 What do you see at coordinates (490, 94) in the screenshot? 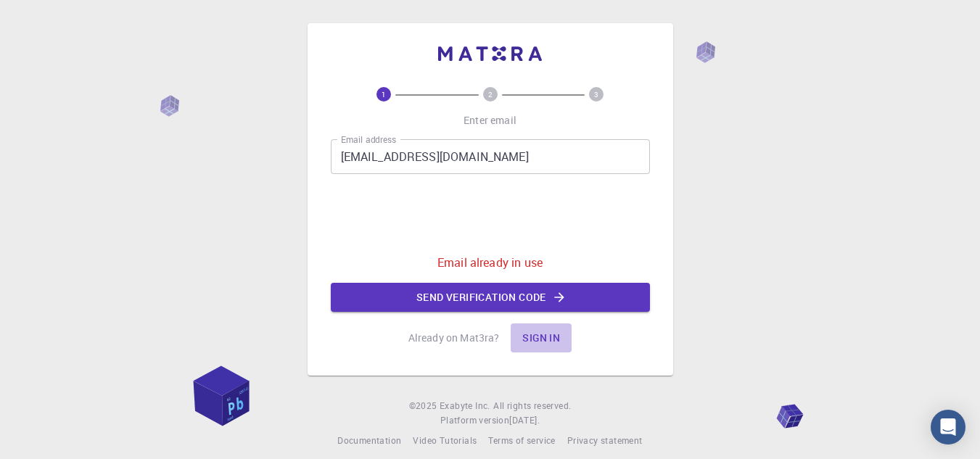
I see `text: 2` at bounding box center [490, 94].